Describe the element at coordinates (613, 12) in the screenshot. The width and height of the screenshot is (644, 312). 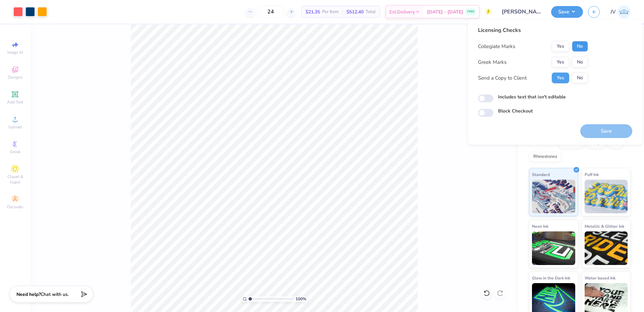
I see `span: JV` at that location.